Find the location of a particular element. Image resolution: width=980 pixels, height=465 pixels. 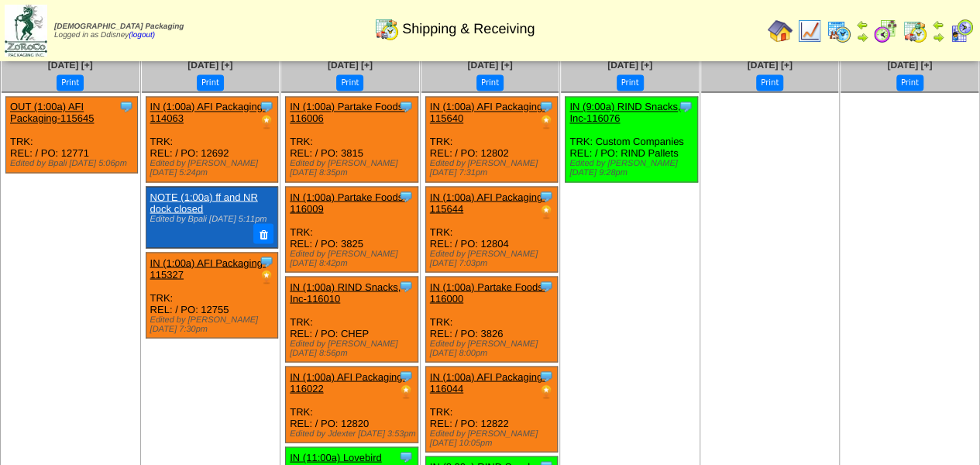

div: TRK: REL: / PO: CHEP is located at coordinates (351, 320).